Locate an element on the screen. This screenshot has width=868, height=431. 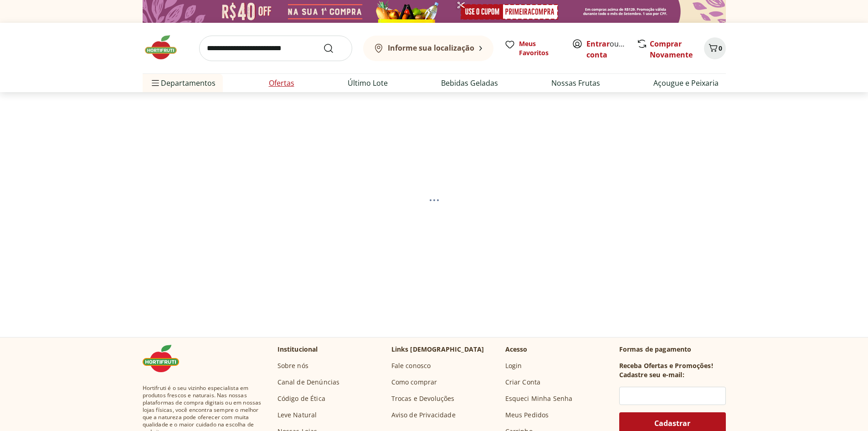
a: Login is located at coordinates (514, 366).